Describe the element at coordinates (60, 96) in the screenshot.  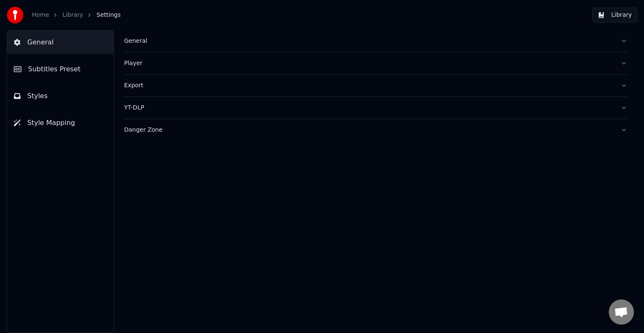
I see `button: Styles` at that location.